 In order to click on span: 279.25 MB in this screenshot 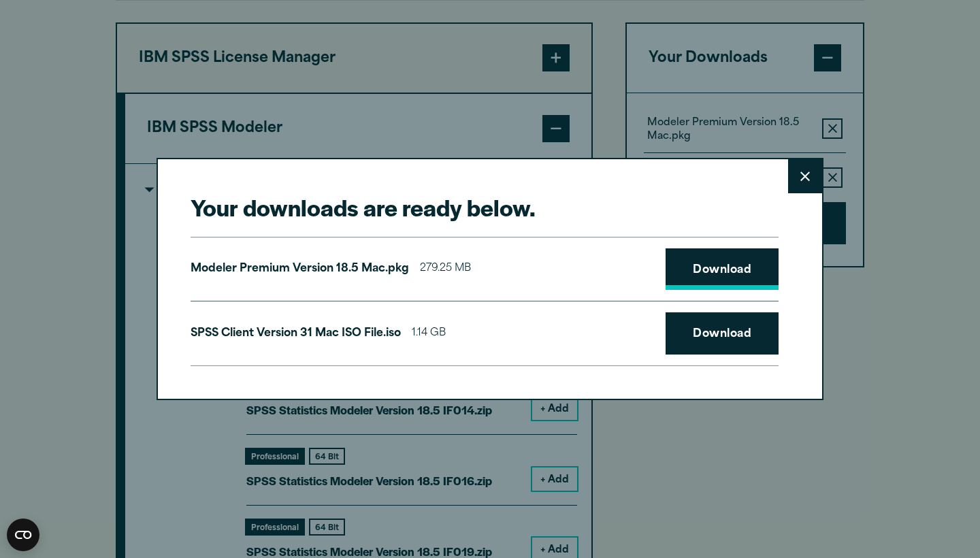, I will do `click(445, 269)`.